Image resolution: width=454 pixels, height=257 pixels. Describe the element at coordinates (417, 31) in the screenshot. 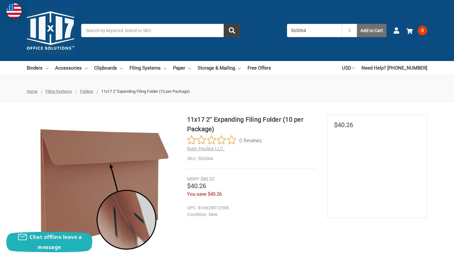

I see `a: 0` at that location.